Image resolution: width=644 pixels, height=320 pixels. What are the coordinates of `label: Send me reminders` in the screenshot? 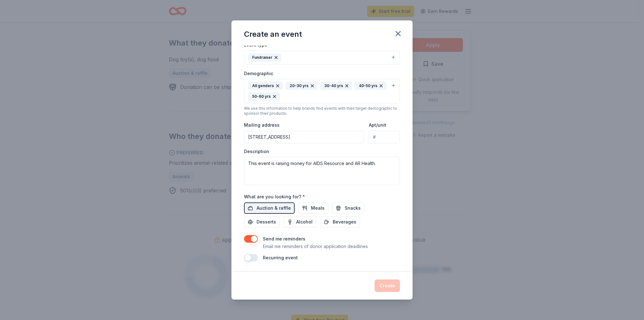 It's located at (284, 238).